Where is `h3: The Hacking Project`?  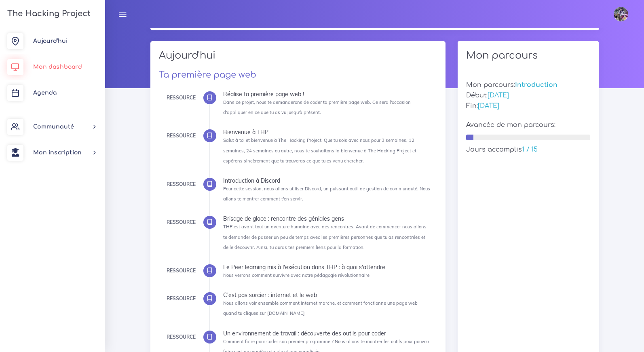
h3: The Hacking Project is located at coordinates (48, 14).